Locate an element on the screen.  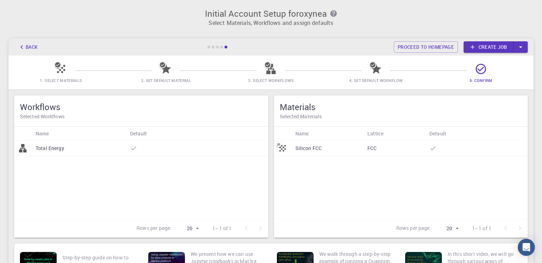
h6: Selected Workflows is located at coordinates (141, 117).